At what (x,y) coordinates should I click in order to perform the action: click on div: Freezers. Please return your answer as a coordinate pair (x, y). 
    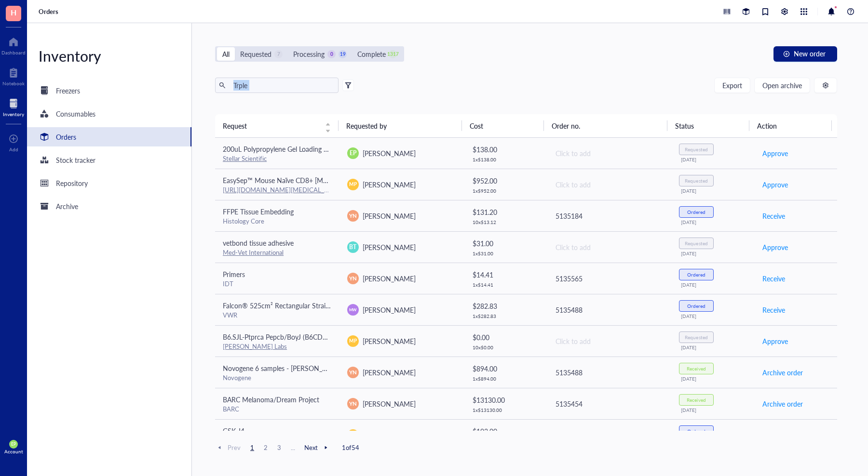
    Looking at the image, I should click on (68, 91).